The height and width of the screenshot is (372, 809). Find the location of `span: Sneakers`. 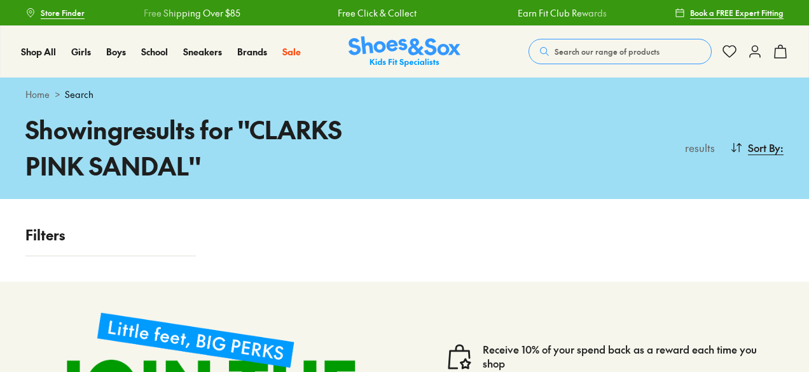

span: Sneakers is located at coordinates (202, 51).